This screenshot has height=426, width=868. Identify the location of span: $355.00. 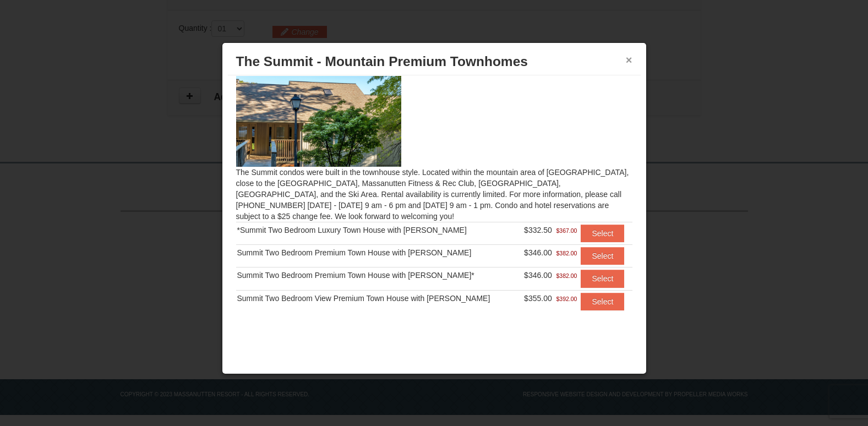
(538, 298).